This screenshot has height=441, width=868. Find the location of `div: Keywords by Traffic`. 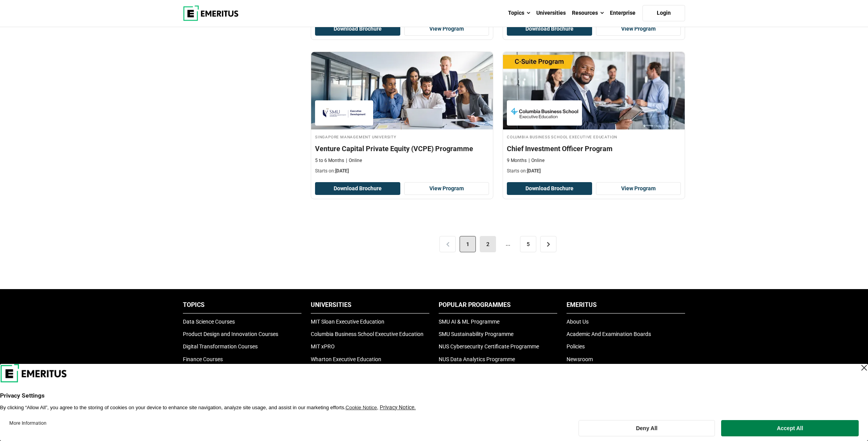

div: Keywords by Traffic is located at coordinates (108, 48).